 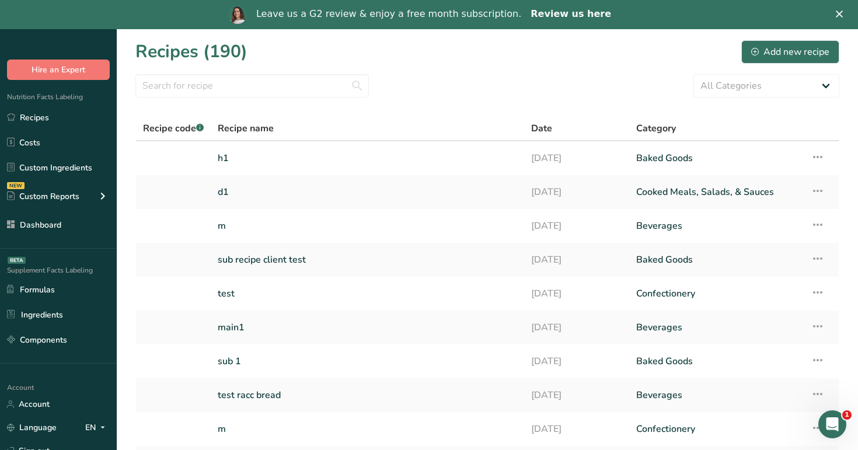 I want to click on input: Search for recipe, so click(x=252, y=86).